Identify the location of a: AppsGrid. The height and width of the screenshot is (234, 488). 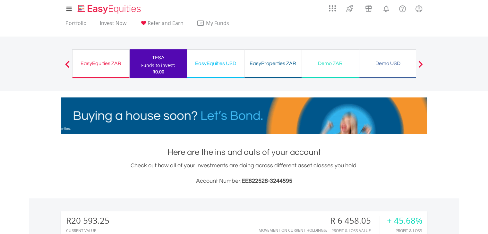
(332, 7).